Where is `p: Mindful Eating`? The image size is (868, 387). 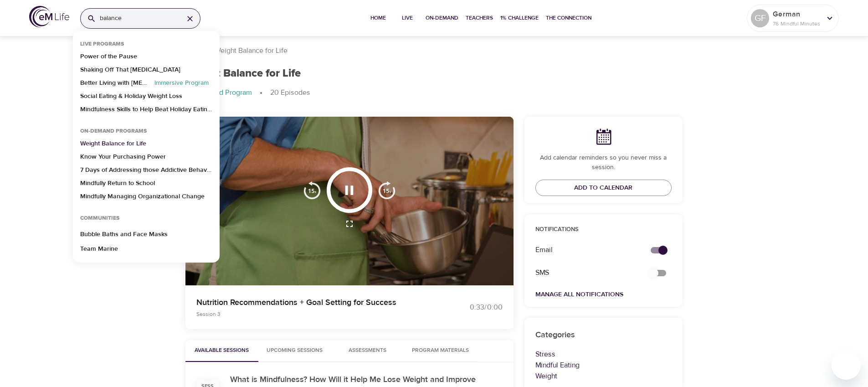
p: Mindful Eating is located at coordinates (604, 365).